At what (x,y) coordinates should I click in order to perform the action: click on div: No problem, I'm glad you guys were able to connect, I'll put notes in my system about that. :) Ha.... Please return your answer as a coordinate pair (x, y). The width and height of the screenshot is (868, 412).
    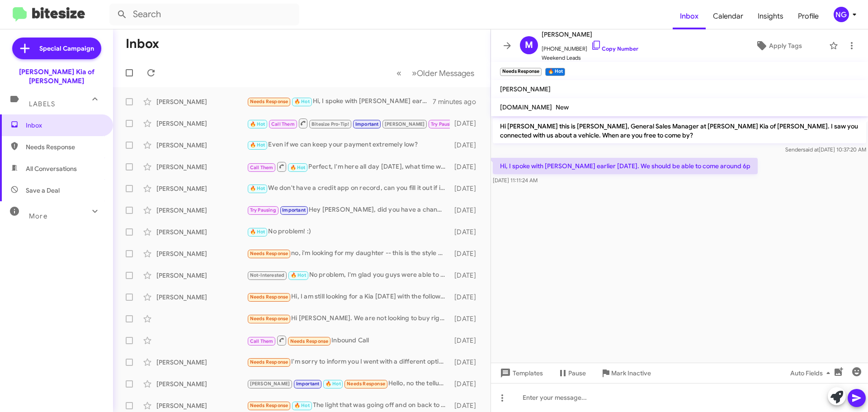
    Looking at the image, I should click on (348, 275).